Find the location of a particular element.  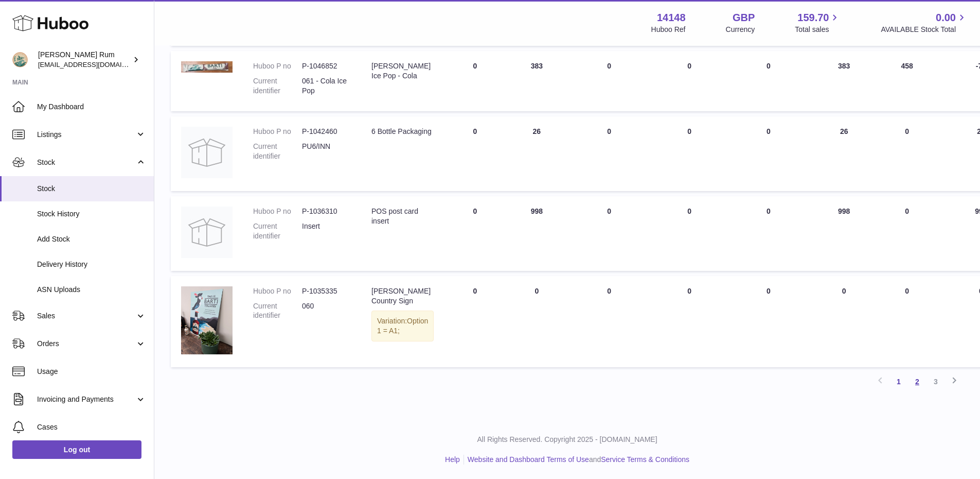

dd: 061 - Cola Ice Pop is located at coordinates (326, 86).